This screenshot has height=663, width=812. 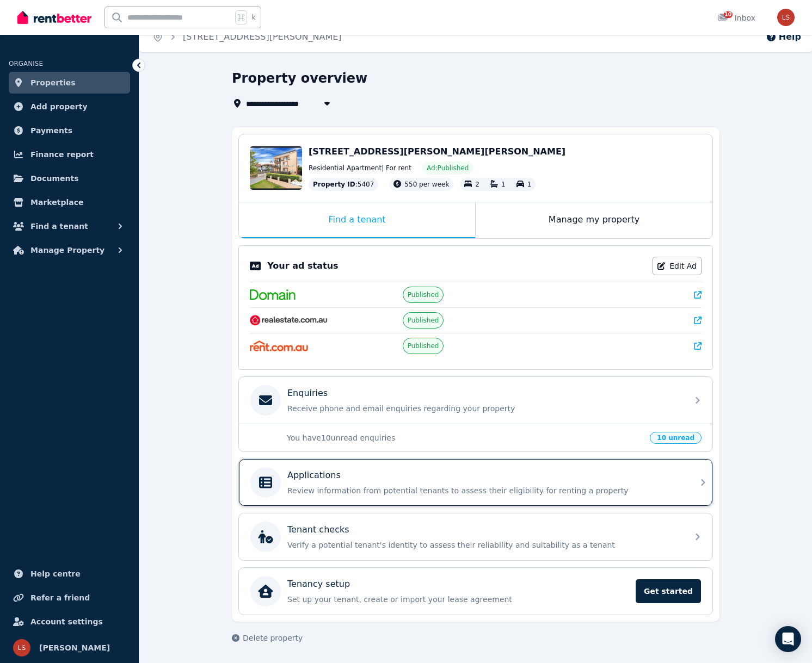 What do you see at coordinates (675, 437) in the screenshot?
I see `span: 10 unread` at bounding box center [675, 437].